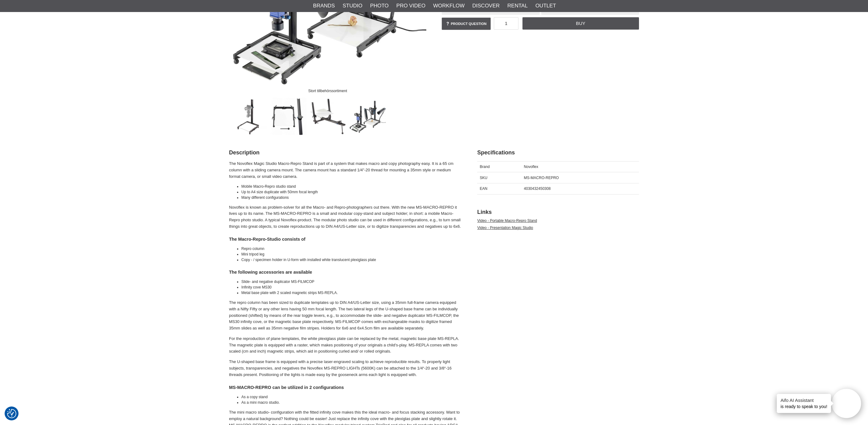 This screenshot has height=425, width=868. I want to click on a: Product question, so click(466, 23).